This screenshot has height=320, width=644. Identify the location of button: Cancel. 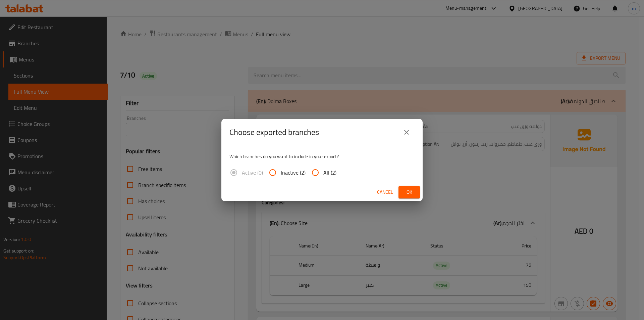
(385, 192).